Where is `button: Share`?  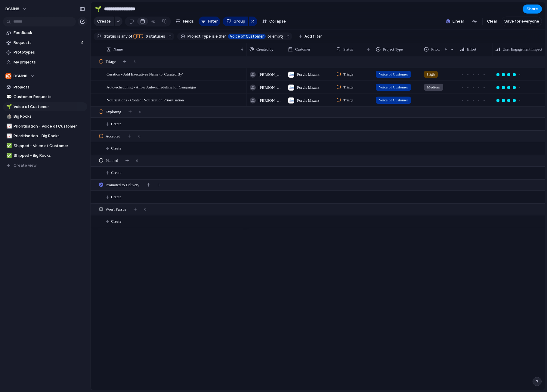 button: Share is located at coordinates (532, 9).